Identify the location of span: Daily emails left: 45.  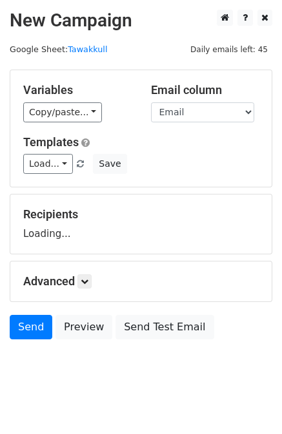
(229, 50).